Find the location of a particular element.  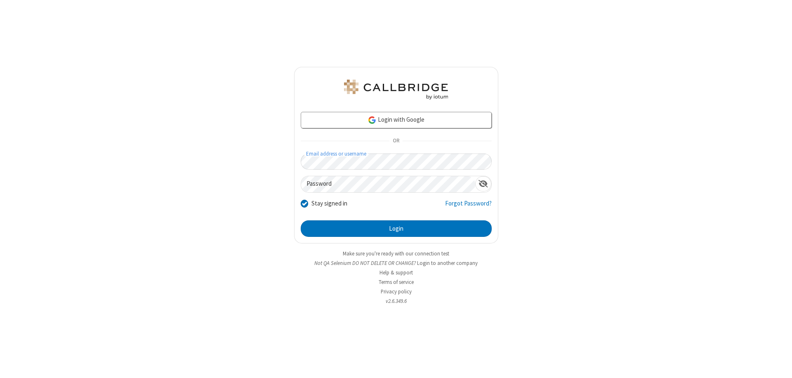

a: Help & support is located at coordinates (396, 272).